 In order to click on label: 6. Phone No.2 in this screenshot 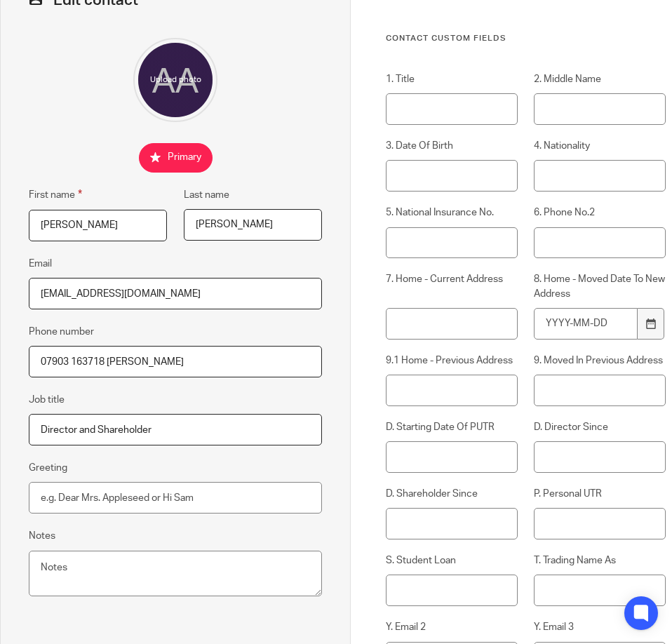, I will do `click(599, 212)`.